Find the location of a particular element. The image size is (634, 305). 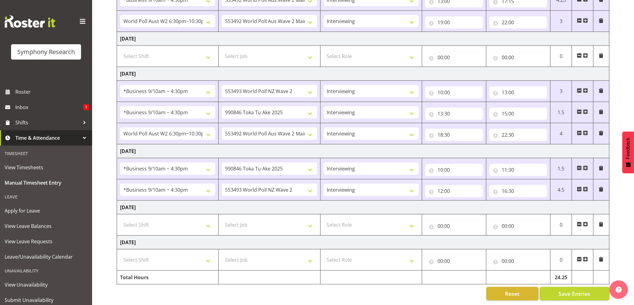

a: View Timesheets is located at coordinates (46, 167).